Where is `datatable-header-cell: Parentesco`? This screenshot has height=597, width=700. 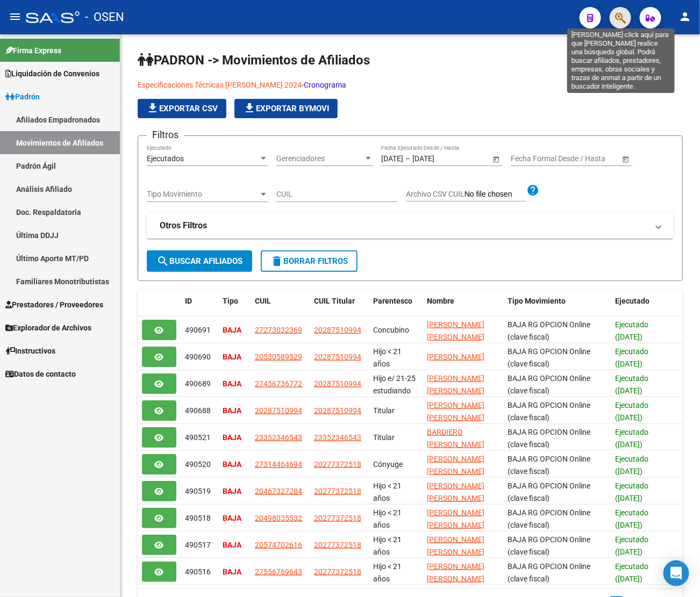
datatable-header-cell: Parentesco is located at coordinates (396, 307).